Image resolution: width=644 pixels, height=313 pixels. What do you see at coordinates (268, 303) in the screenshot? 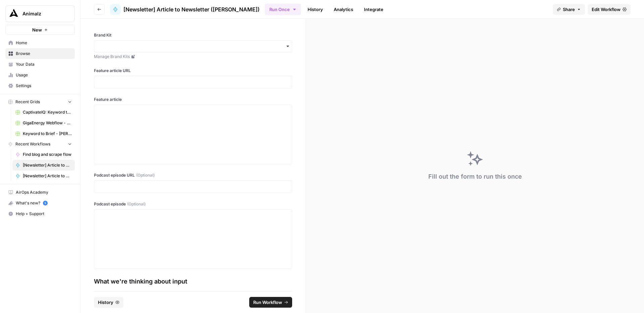
I see `span: Run Workflow` at bounding box center [268, 303].